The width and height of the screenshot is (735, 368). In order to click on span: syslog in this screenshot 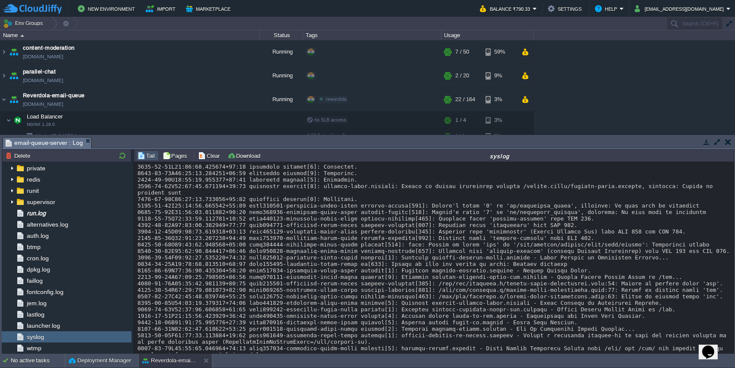, I will do `click(35, 337)`.